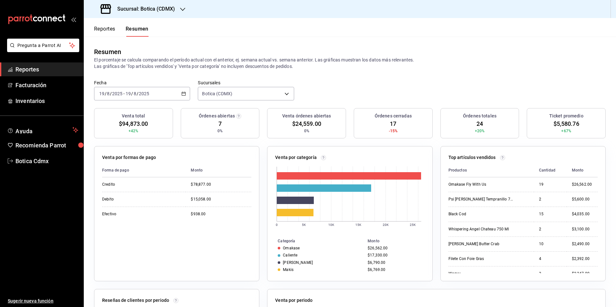  What do you see at coordinates (491, 170) in the screenshot?
I see `th: Productos` at bounding box center [491, 170].